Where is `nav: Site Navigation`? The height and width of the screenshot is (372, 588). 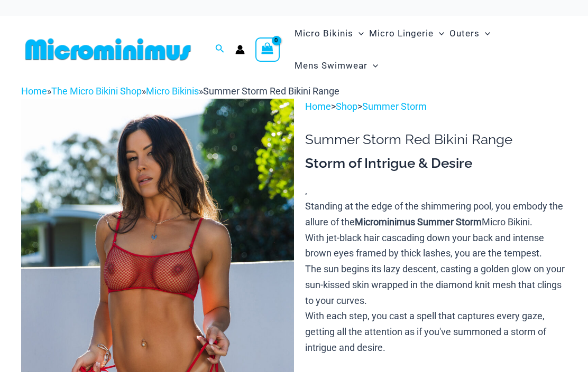
nav: Site Navigation is located at coordinates (428, 50).